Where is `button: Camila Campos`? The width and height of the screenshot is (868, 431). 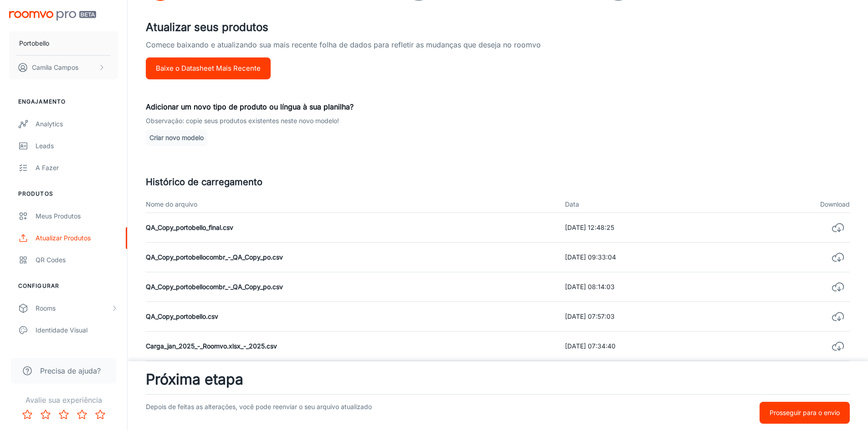
button: Camila Campos is located at coordinates (64, 68).